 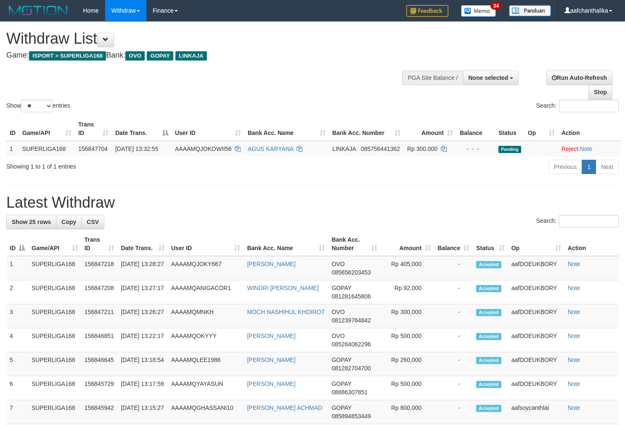 What do you see at coordinates (351, 297) in the screenshot?
I see `span: Copy 081281645806 to clipboard` at bounding box center [351, 297].